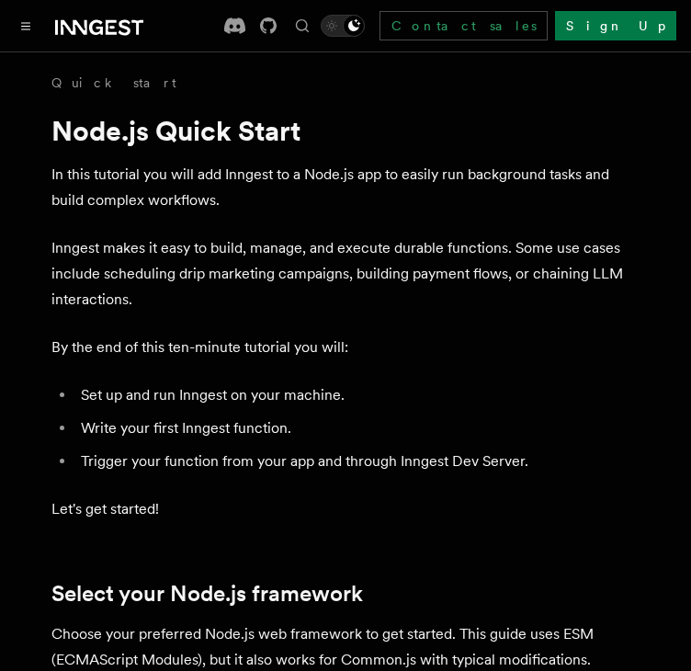  What do you see at coordinates (357, 461) in the screenshot?
I see `li: Trigger your function from your app and through Inngest Dev Server.` at bounding box center [357, 461].